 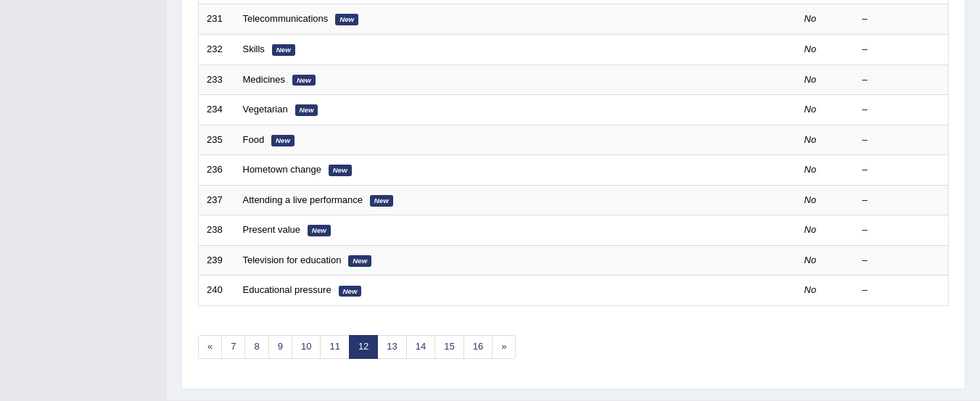 I want to click on a: Educational pressure, so click(x=287, y=289).